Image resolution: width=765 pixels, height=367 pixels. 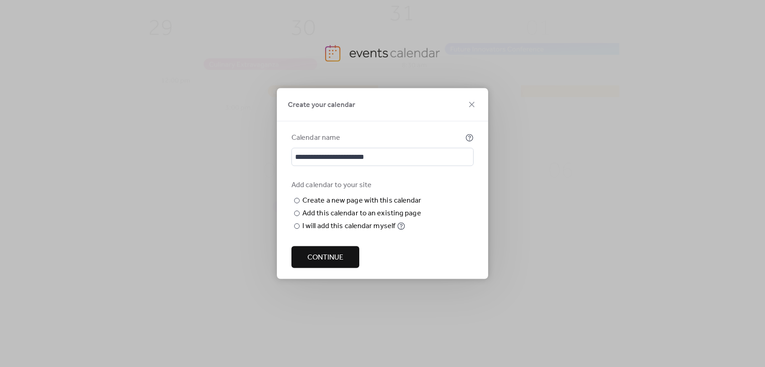 I want to click on span: Continue, so click(x=325, y=258).